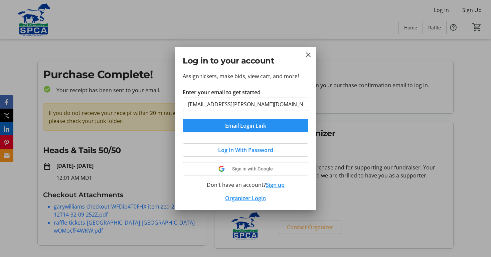  I want to click on input: Email Address, so click(246, 104).